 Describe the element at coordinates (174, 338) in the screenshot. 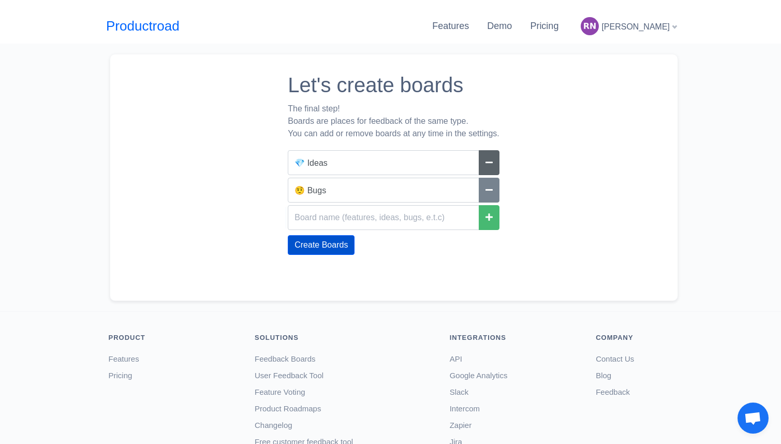

I see `div: Product` at that location.